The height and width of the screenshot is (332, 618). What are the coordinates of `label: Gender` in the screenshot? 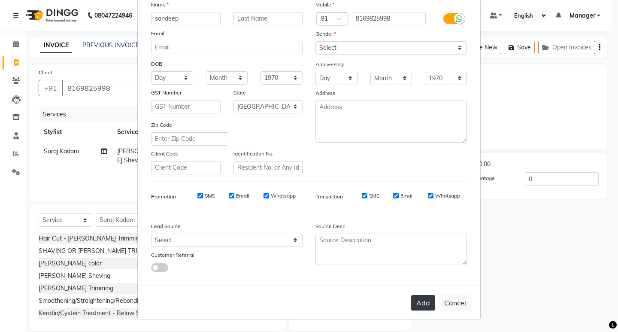 It's located at (326, 34).